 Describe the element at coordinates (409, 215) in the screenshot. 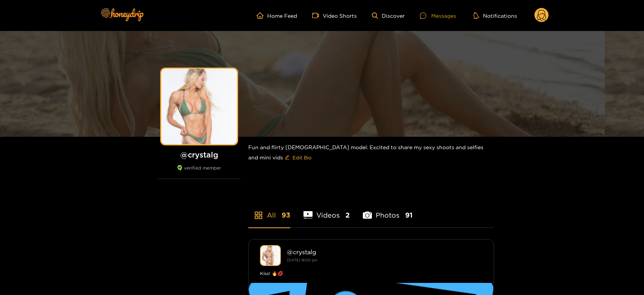

I see `span: 91` at that location.